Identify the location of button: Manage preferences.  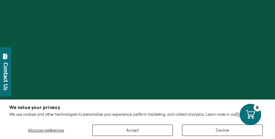
(46, 130).